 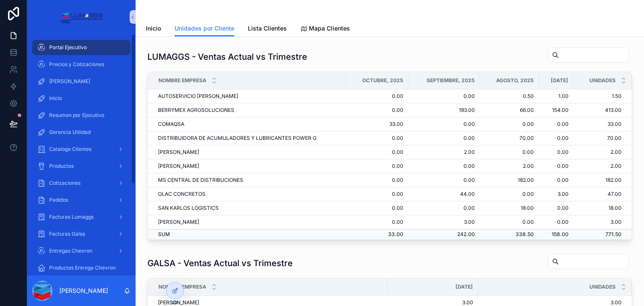 What do you see at coordinates (267, 28) in the screenshot?
I see `span: Lista Clientes` at bounding box center [267, 28].